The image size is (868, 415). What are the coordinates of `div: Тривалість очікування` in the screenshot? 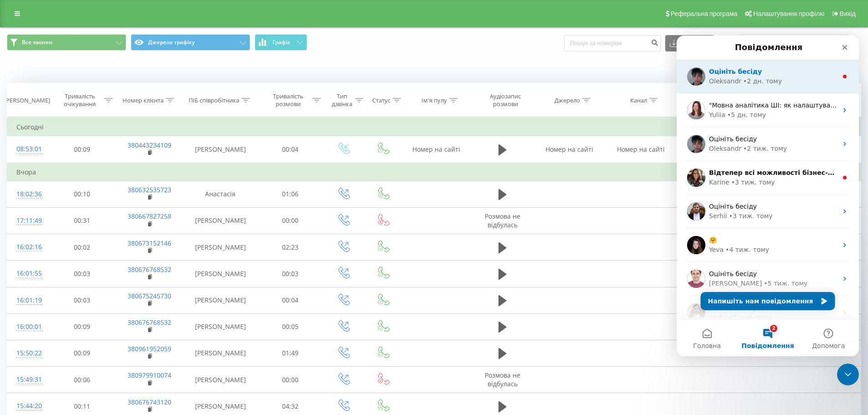 It's located at (80, 100).